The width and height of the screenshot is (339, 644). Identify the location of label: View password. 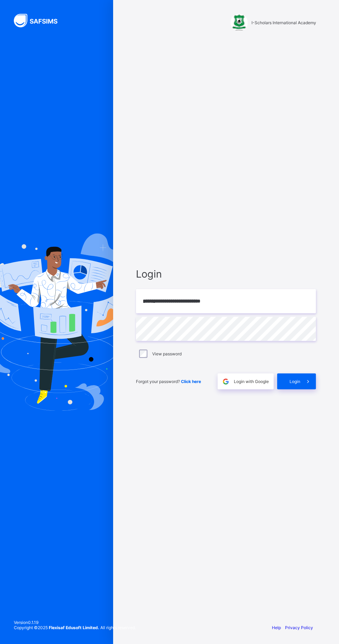
(167, 354).